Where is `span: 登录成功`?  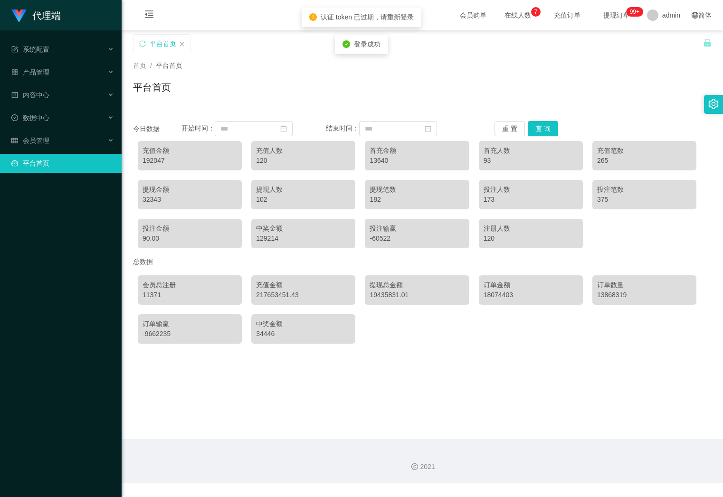 span: 登录成功 is located at coordinates (367, 44).